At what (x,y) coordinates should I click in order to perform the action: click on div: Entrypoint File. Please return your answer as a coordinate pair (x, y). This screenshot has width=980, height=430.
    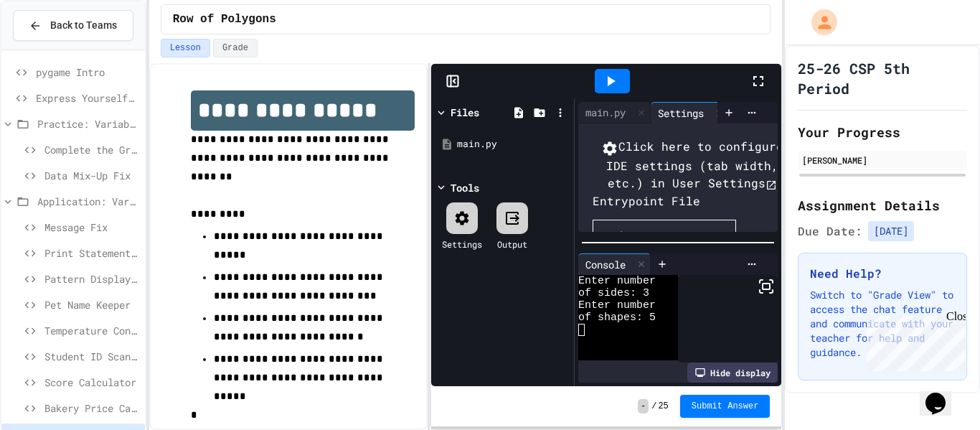
    Looking at the image, I should click on (646, 201).